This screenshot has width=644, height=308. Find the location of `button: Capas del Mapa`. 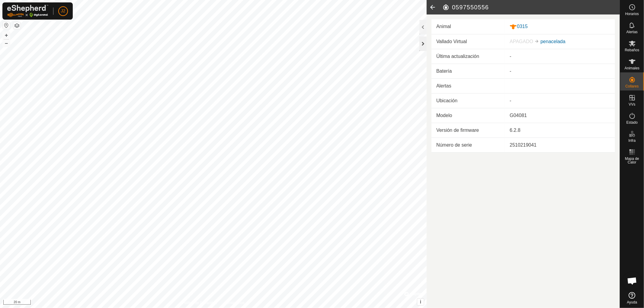

button: Capas del Mapa is located at coordinates (17, 26).